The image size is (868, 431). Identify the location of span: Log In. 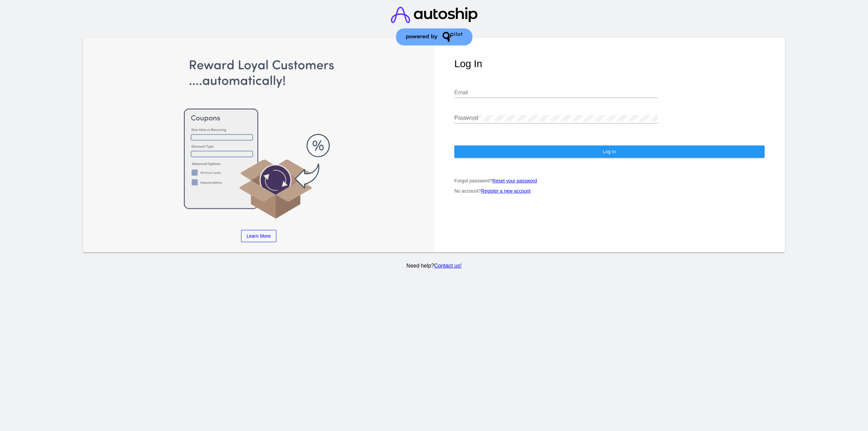
(609, 152).